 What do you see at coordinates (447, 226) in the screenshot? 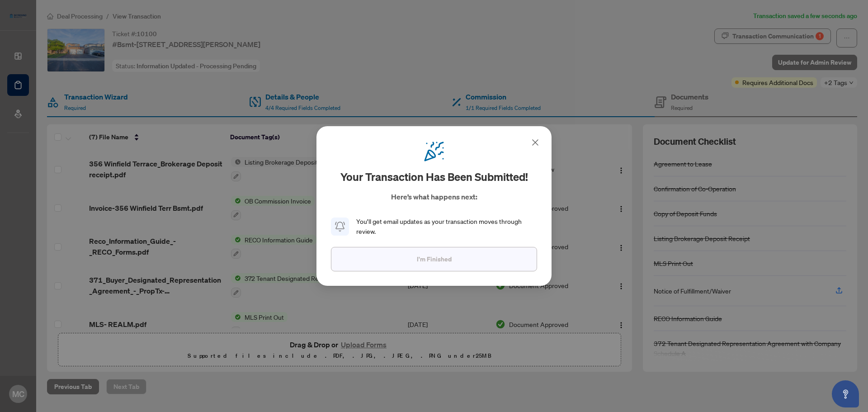
I see `div: You’ll get email updates as your transaction moves through review.` at bounding box center [447, 226].